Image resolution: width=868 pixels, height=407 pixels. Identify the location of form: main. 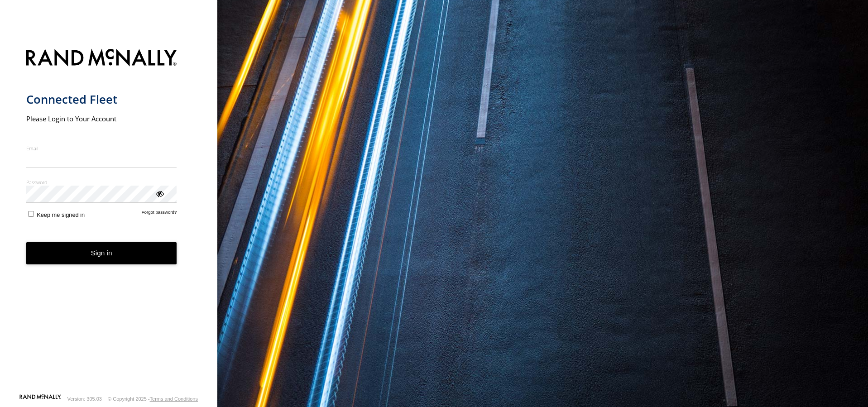
(109, 218).